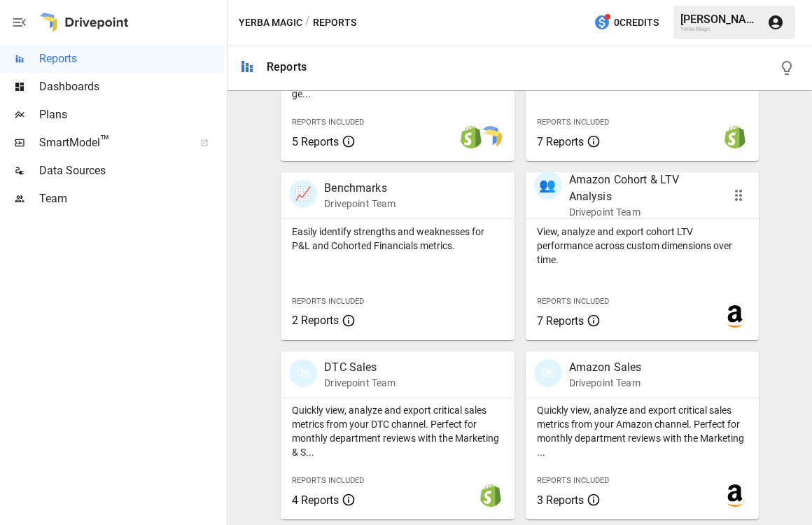 Image resolution: width=812 pixels, height=525 pixels. I want to click on span: Dashboards, so click(131, 87).